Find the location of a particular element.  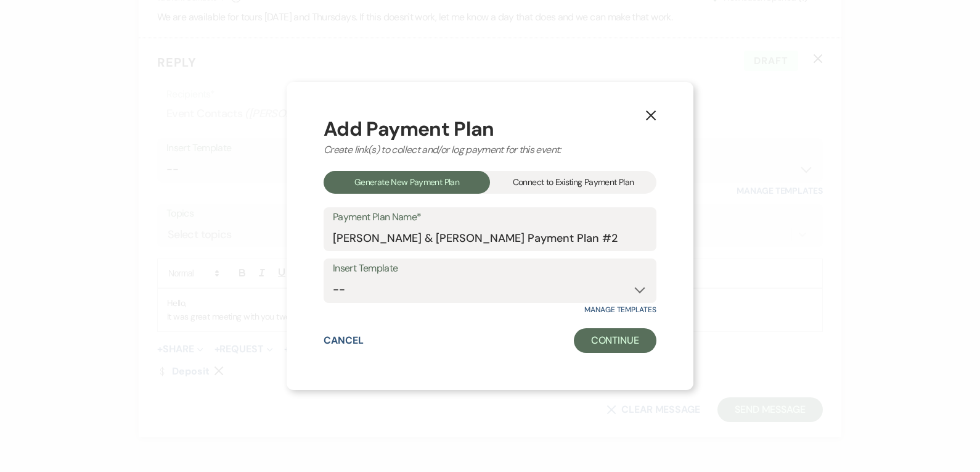

label: Insert Template is located at coordinates (490, 268).